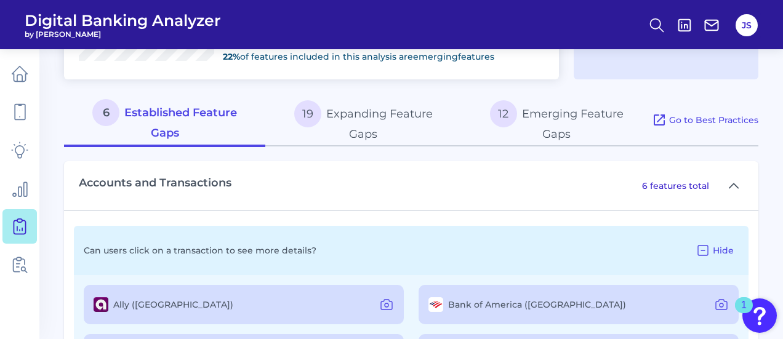  Describe the element at coordinates (676, 186) in the screenshot. I see `p: 6 features total` at that location.